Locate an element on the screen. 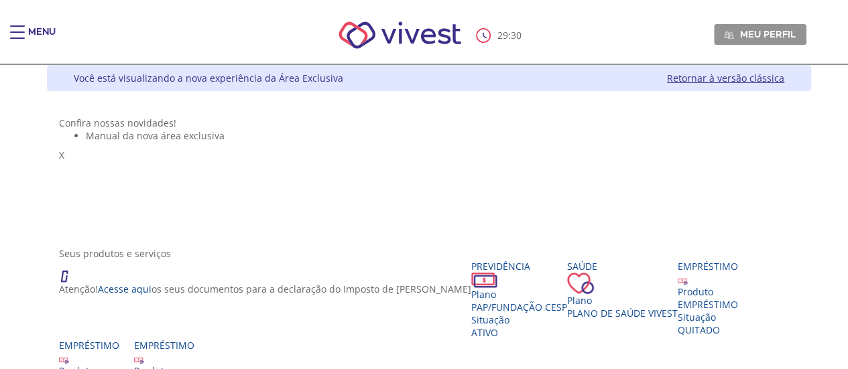 The height and width of the screenshot is (369, 848). img: ico_atencao.png is located at coordinates (70, 272).